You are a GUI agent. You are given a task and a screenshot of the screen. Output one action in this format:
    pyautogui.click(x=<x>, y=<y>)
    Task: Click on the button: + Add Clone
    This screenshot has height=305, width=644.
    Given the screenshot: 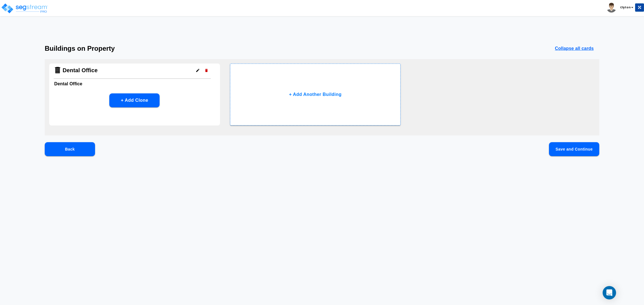 What is the action you would take?
    pyautogui.click(x=134, y=100)
    